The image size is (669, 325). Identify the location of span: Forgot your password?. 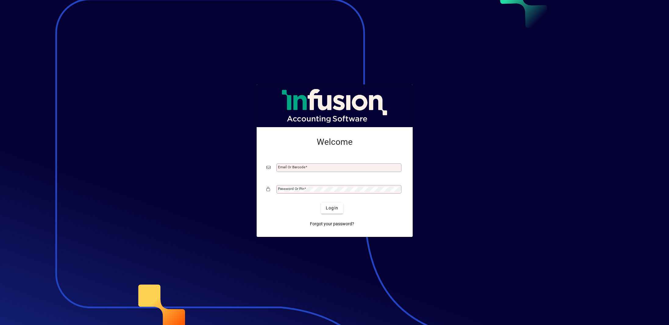
(332, 224).